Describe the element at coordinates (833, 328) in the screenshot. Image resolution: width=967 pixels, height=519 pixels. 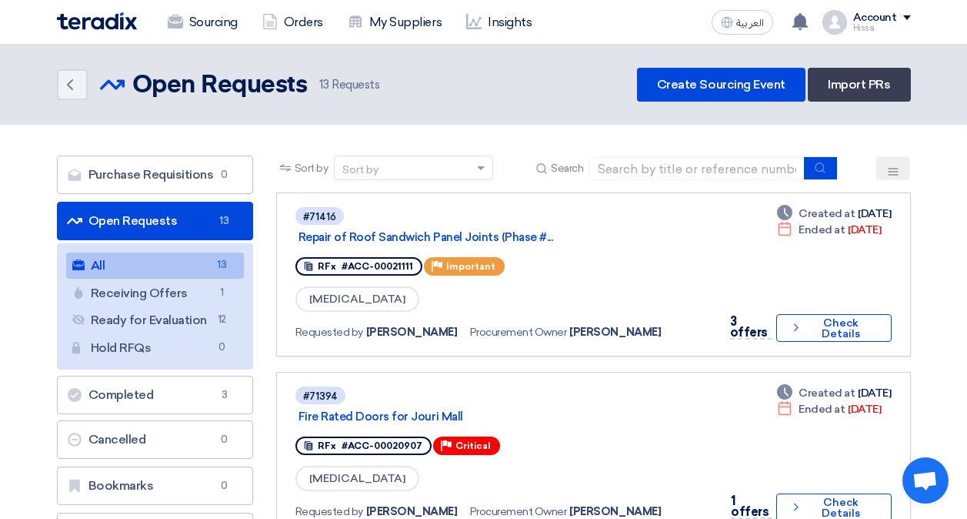
I see `button: Check Details` at that location.